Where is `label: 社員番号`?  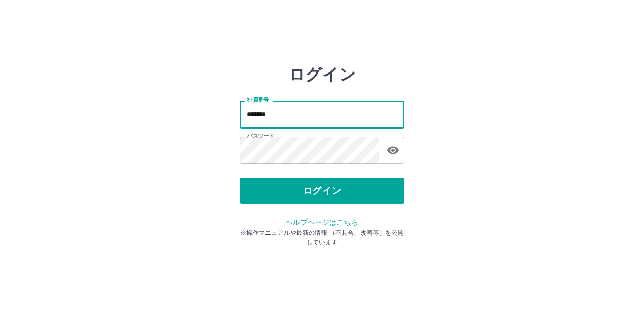
label: 社員番号 is located at coordinates (257, 100).